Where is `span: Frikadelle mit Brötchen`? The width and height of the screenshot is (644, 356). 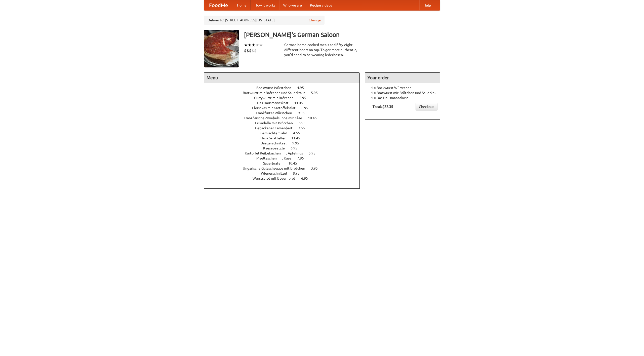
span: Frikadelle mit Brötchen is located at coordinates (276, 123).